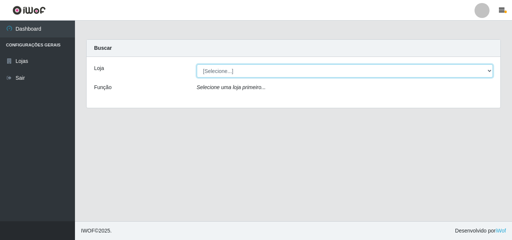 The image size is (512, 240). Describe the element at coordinates (96, 231) in the screenshot. I see `span: © 2025 .` at that location.